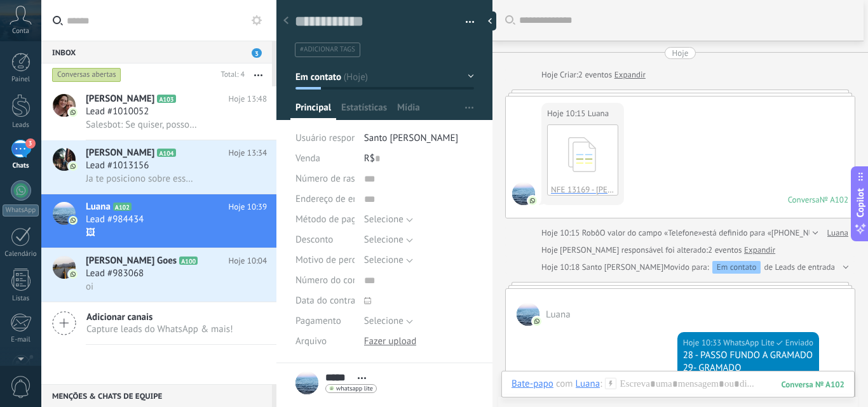 Image resolution: width=868 pixels, height=407 pixels. I want to click on div: WhatsApp, so click(21, 210).